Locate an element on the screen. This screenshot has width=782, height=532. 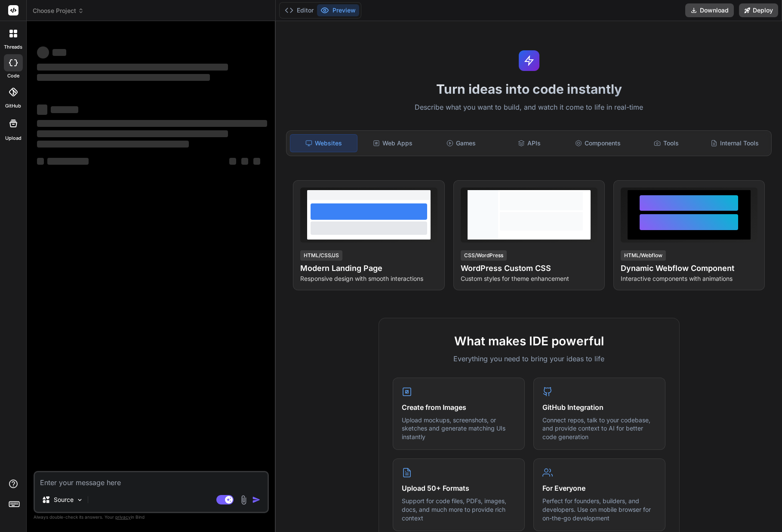
h1: Turn ideas into code instantly is located at coordinates (529, 89).